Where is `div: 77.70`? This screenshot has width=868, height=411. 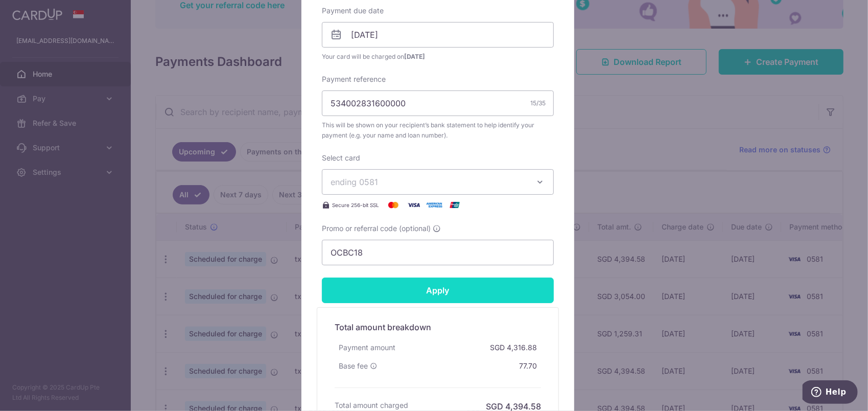 div: 77.70 is located at coordinates (528, 366).